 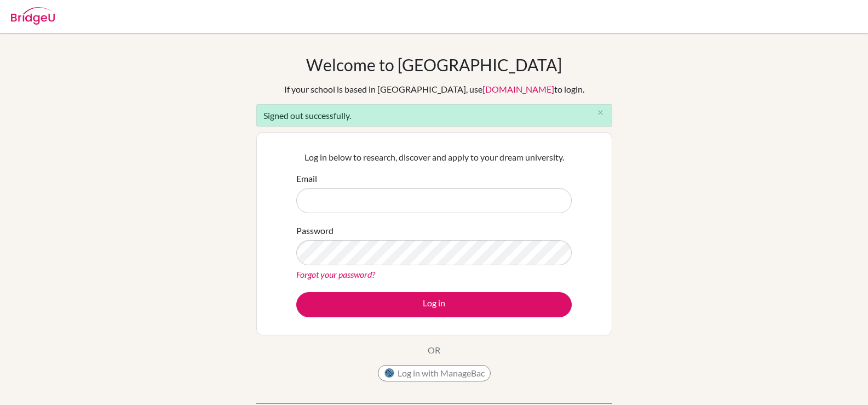 I want to click on i: close, so click(x=600, y=112).